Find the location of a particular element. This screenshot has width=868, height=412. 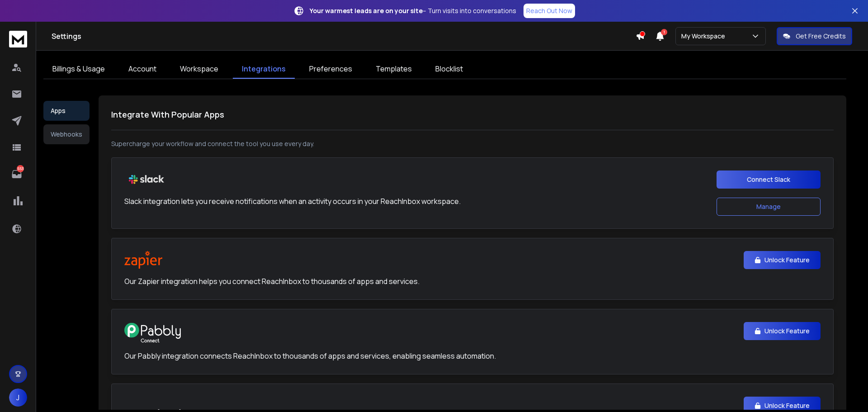

p: Reach Out Now is located at coordinates (549, 11).